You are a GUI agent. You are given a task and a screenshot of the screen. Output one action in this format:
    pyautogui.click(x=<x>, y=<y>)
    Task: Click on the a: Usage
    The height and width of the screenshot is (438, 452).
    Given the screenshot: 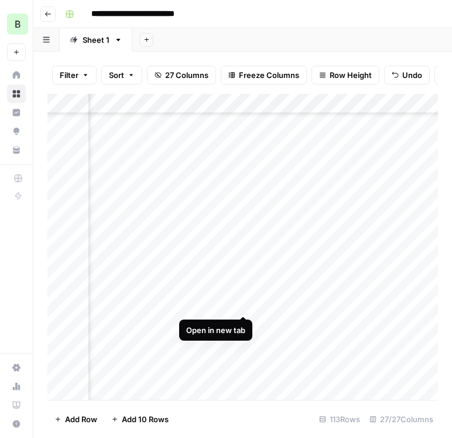 What is the action you would take?
    pyautogui.click(x=16, y=386)
    